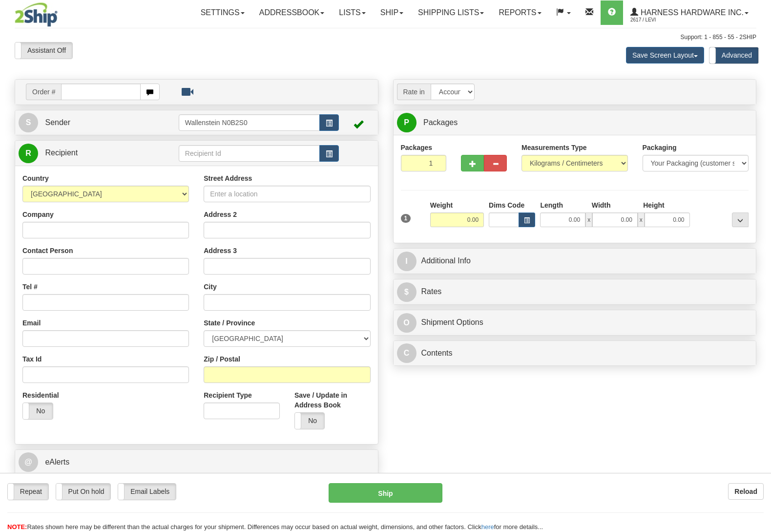 The image size is (771, 532). I want to click on span: R, so click(29, 153).